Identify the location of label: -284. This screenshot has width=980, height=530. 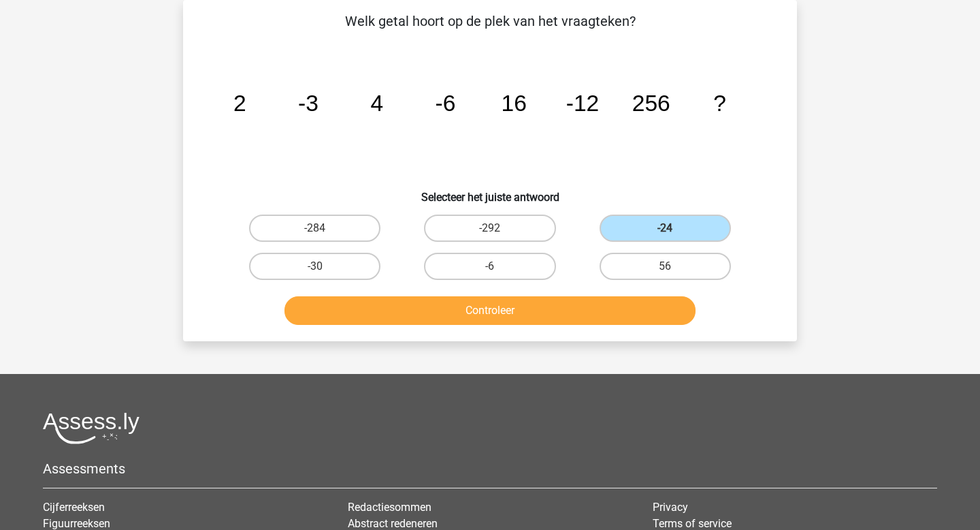
(314, 228).